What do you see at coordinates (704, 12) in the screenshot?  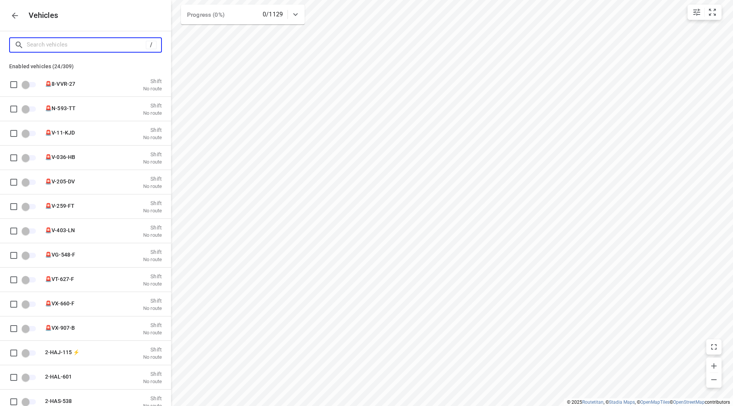 I see `div: small contained button group` at bounding box center [704, 12].